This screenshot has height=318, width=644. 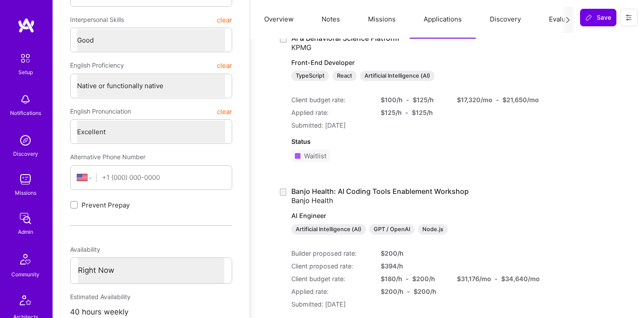 I want to click on img: Architects, so click(x=25, y=302).